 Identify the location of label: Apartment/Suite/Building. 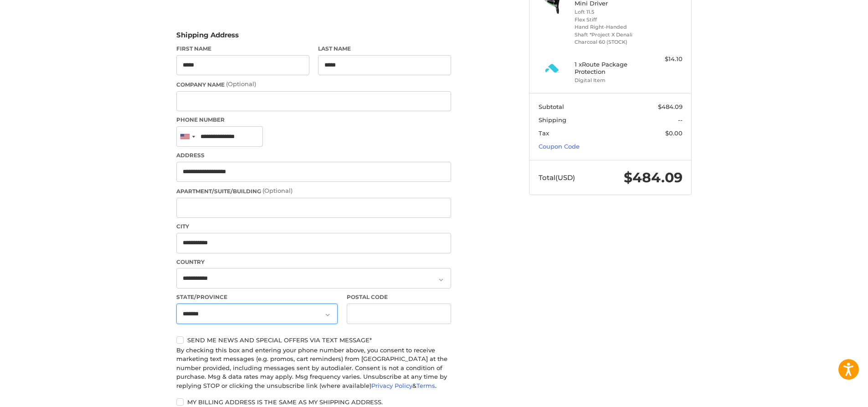
(313, 191).